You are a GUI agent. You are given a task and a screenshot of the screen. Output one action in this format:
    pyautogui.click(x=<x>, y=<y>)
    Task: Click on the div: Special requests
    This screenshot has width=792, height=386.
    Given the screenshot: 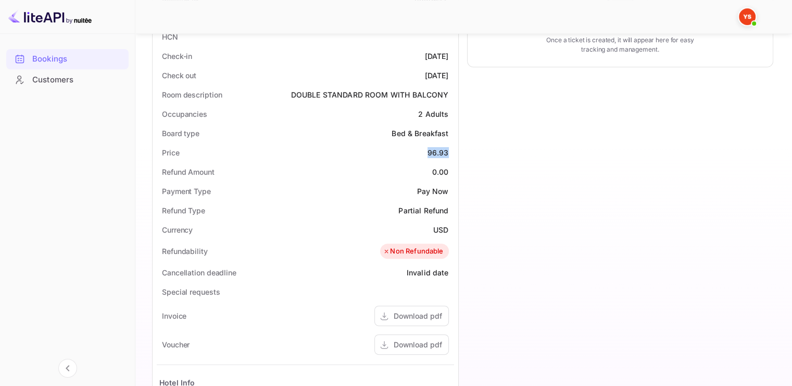 What is the action you would take?
    pyautogui.click(x=191, y=291)
    